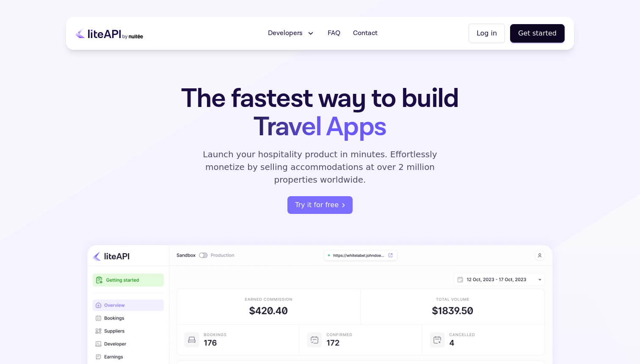  What do you see at coordinates (486, 34) in the screenshot?
I see `button: Log in` at bounding box center [486, 34].